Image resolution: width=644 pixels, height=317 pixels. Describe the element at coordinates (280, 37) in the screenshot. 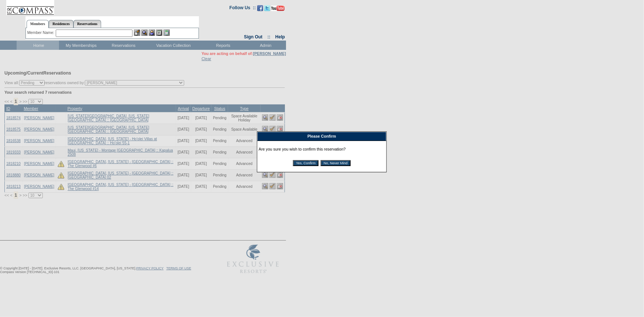

I see `a: Help` at that location.